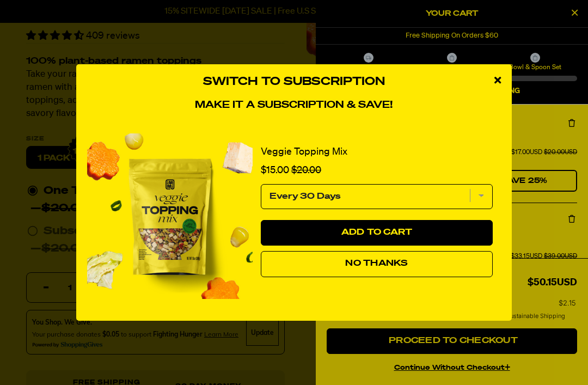 The height and width of the screenshot is (385, 588). What do you see at coordinates (377, 265) in the screenshot?
I see `button: No Thanks` at bounding box center [377, 265].